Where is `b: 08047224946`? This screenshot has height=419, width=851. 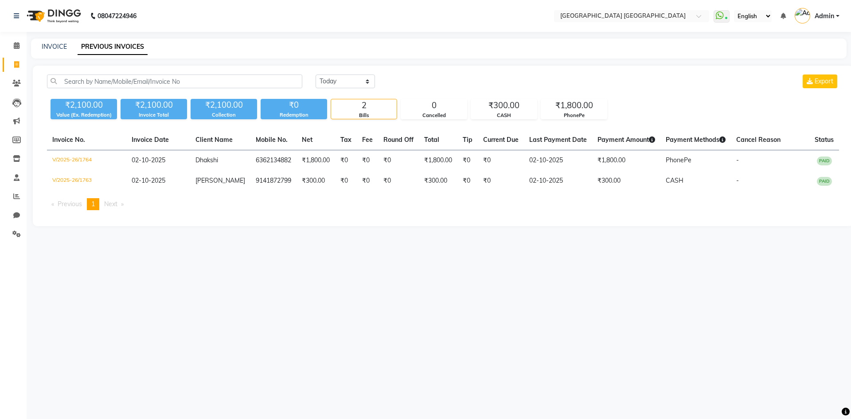
b: 08047224946 is located at coordinates (117, 16).